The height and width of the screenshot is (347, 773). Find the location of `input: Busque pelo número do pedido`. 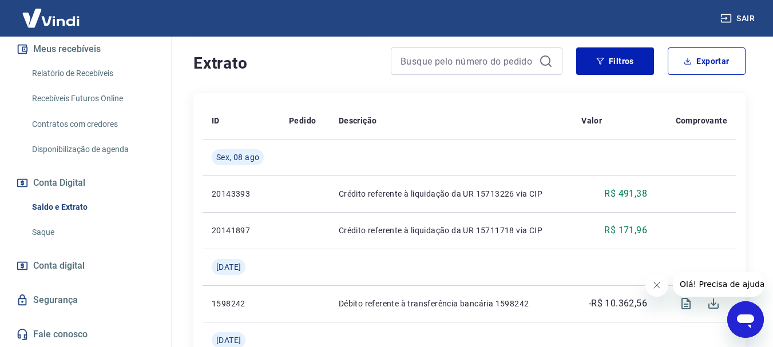

input: Busque pelo número do pedido is located at coordinates (467, 61).